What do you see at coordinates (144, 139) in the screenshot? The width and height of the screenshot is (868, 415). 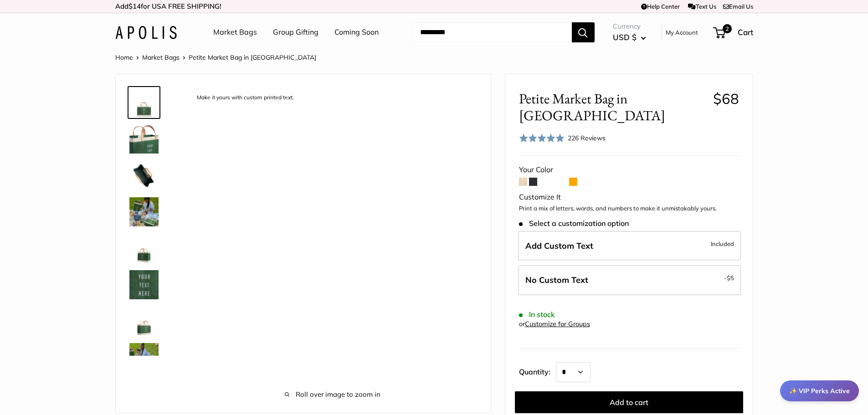 I see `a: description_Take it anywhere with easy-grip handles.` at bounding box center [144, 139].